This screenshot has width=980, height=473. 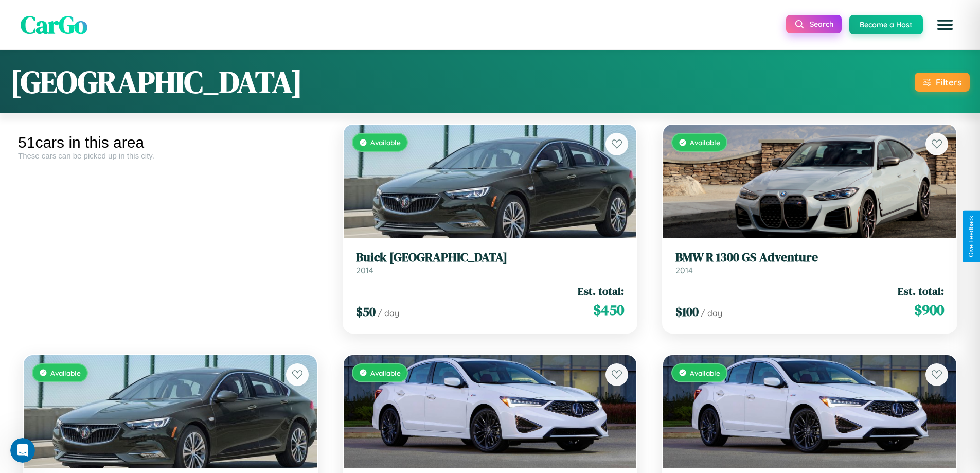 I want to click on span: $ 900, so click(x=930, y=310).